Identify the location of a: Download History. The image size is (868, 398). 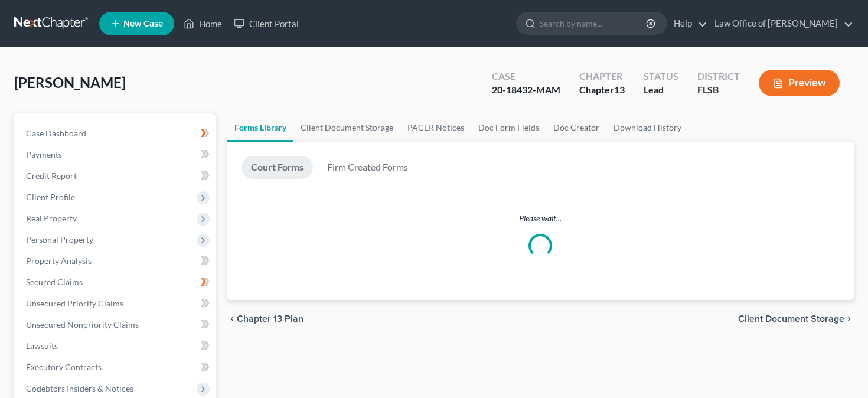
(647, 128).